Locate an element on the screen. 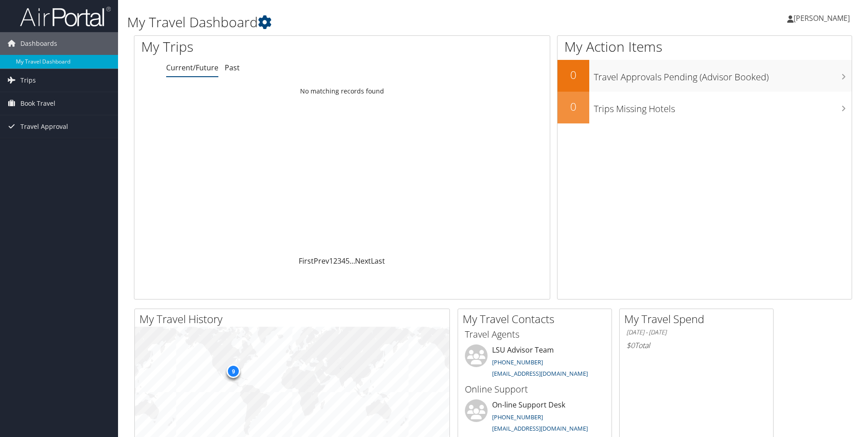 The width and height of the screenshot is (868, 437). a: 5 is located at coordinates (347, 261).